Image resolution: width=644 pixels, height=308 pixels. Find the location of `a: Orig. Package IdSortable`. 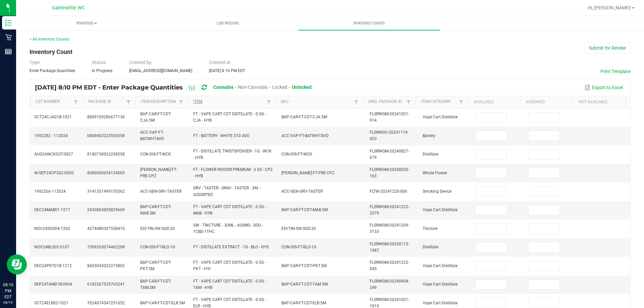

a: Orig. Package IdSortable is located at coordinates (386, 102).